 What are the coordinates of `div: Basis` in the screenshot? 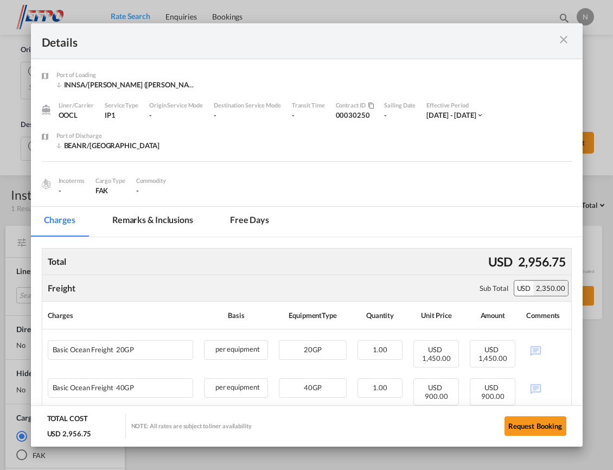 It's located at (236, 315).